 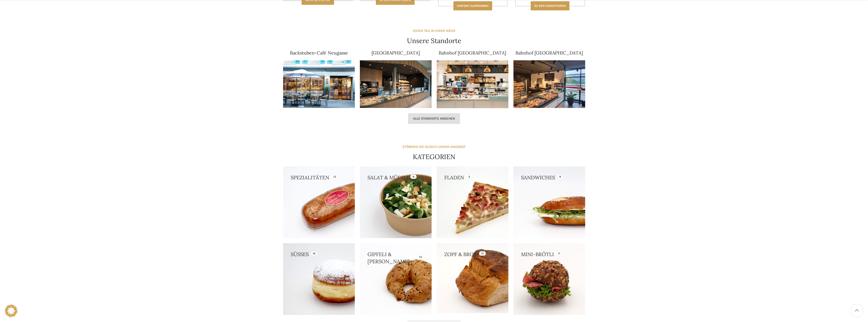 What do you see at coordinates (856, 310) in the screenshot?
I see `a: Scroll to top button` at bounding box center [856, 310].